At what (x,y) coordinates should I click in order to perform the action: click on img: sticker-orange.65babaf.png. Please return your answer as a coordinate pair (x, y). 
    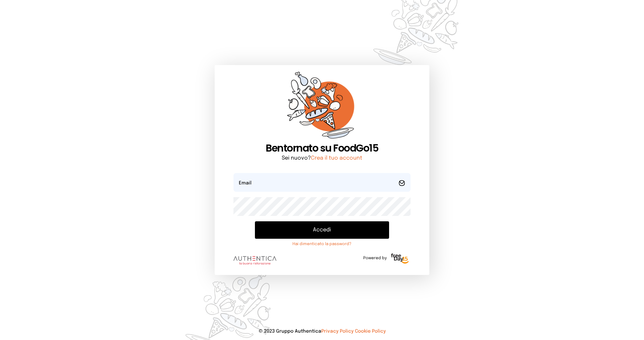
    Looking at the image, I should click on (322, 107).